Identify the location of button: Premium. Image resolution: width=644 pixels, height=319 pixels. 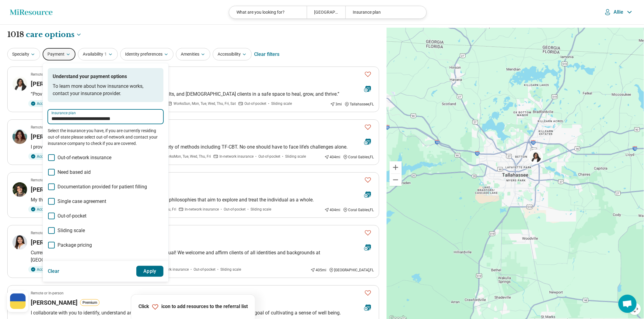
(90, 303).